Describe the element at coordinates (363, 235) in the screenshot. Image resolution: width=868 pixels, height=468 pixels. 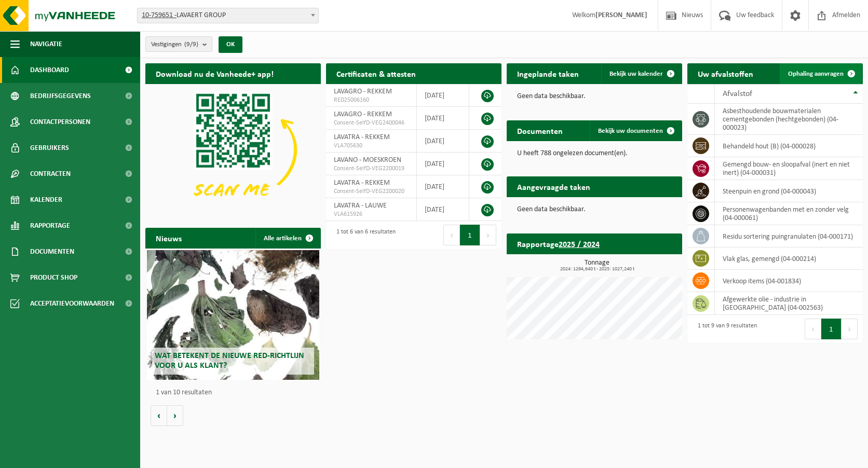
I see `div: 1 tot 6 van 6 resultaten` at that location.